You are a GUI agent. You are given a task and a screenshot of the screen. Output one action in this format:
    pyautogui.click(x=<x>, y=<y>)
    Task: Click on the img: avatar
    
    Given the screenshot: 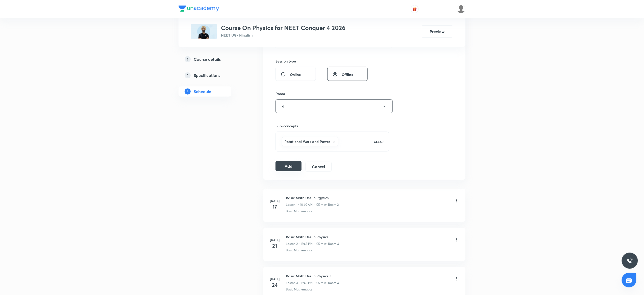 What is the action you would take?
    pyautogui.click(x=415, y=9)
    